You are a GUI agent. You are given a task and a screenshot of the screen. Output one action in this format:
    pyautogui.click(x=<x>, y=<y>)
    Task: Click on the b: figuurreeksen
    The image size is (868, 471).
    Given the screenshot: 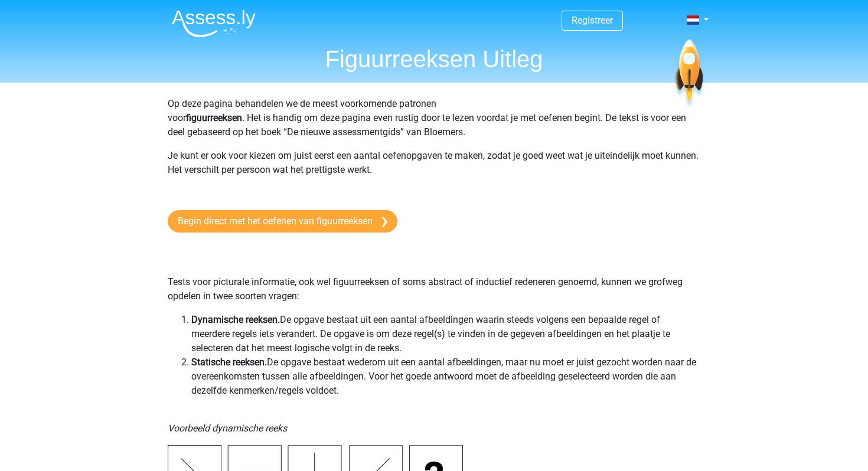 What is the action you would take?
    pyautogui.click(x=214, y=117)
    